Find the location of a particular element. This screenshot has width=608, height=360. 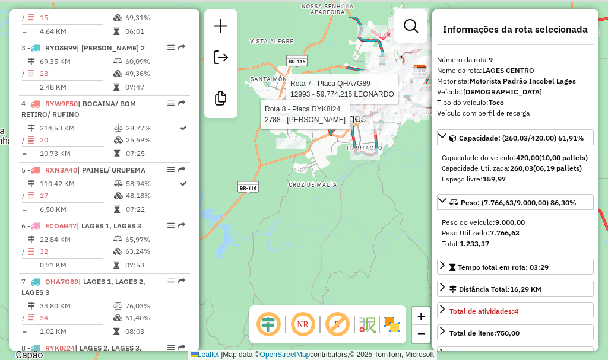

td: 63,24% is located at coordinates (154, 252).